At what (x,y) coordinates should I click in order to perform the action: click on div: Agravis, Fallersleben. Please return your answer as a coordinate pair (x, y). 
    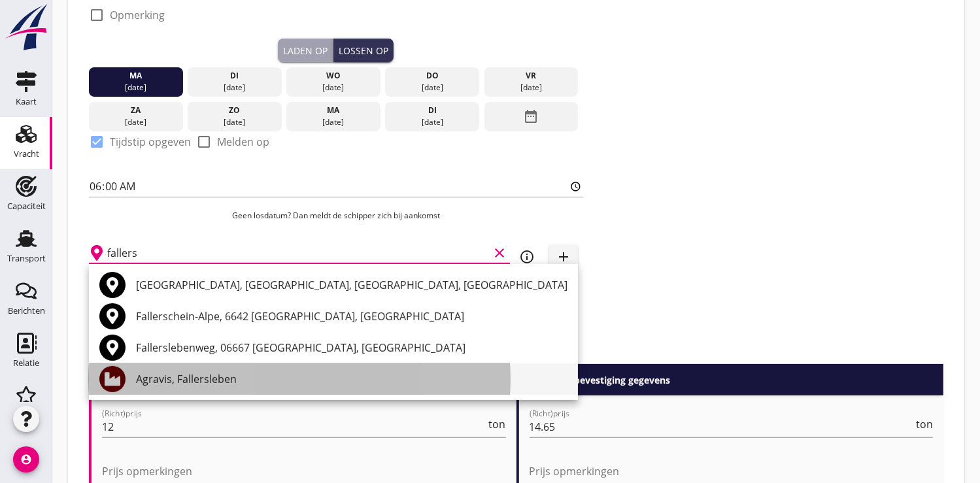
    Looking at the image, I should click on (351, 379).